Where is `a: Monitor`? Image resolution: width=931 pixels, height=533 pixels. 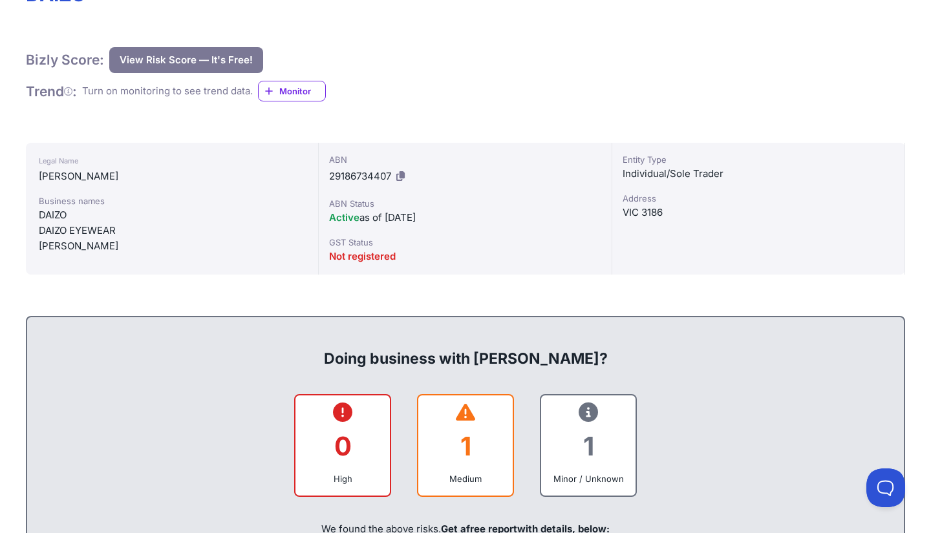
a: Monitor is located at coordinates (292, 91).